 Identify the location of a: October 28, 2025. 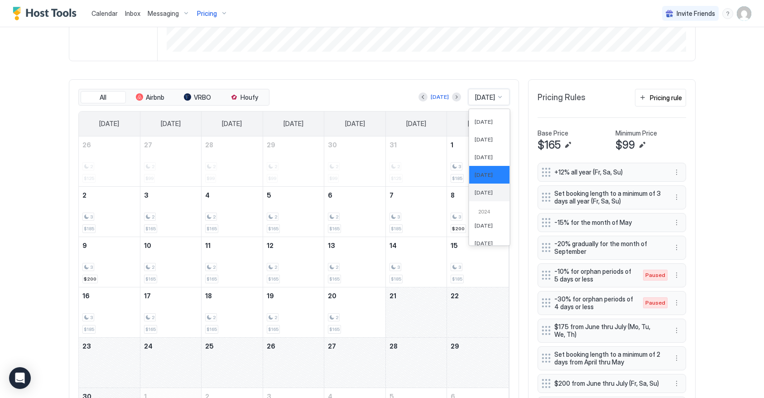
(232, 145).